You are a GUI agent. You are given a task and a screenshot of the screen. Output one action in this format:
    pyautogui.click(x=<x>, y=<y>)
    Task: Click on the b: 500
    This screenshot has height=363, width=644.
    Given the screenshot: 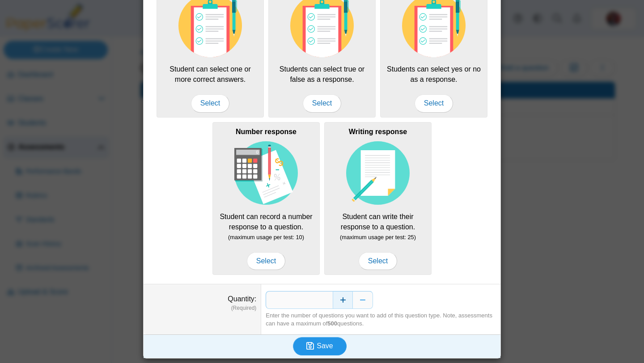 What is the action you would take?
    pyautogui.click(x=332, y=324)
    